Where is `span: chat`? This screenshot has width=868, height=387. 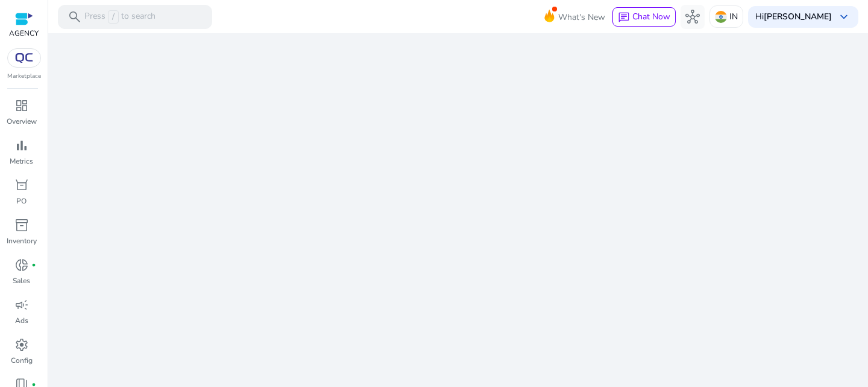 span: chat is located at coordinates (624, 17).